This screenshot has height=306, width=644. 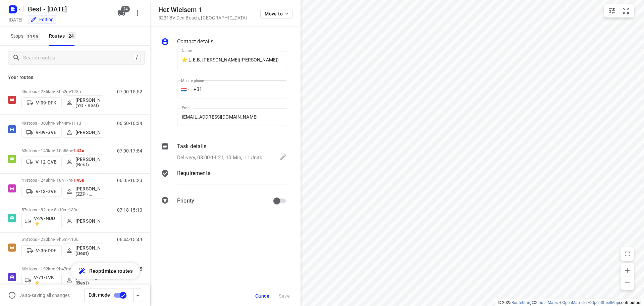 What do you see at coordinates (46, 161) in the screenshot?
I see `p: V-12-GVB` at bounding box center [46, 161].